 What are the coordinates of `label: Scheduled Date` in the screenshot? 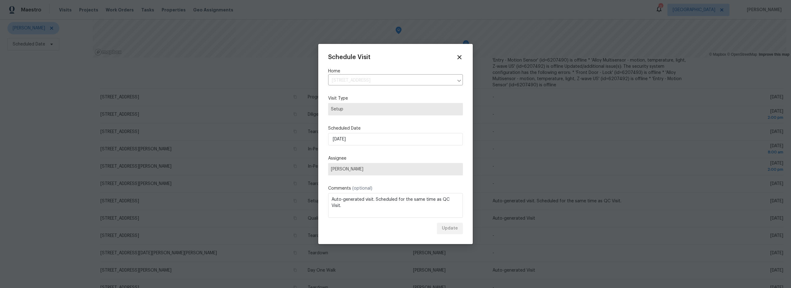 It's located at (396, 128).